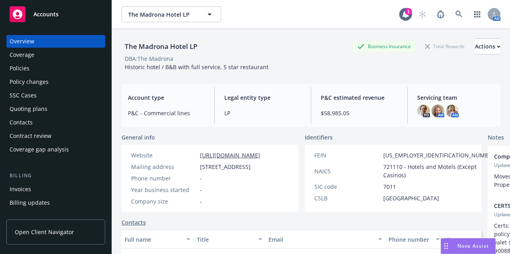 The width and height of the screenshot is (510, 254). Describe the element at coordinates (21, 123) in the screenshot. I see `div: Contacts` at that location.